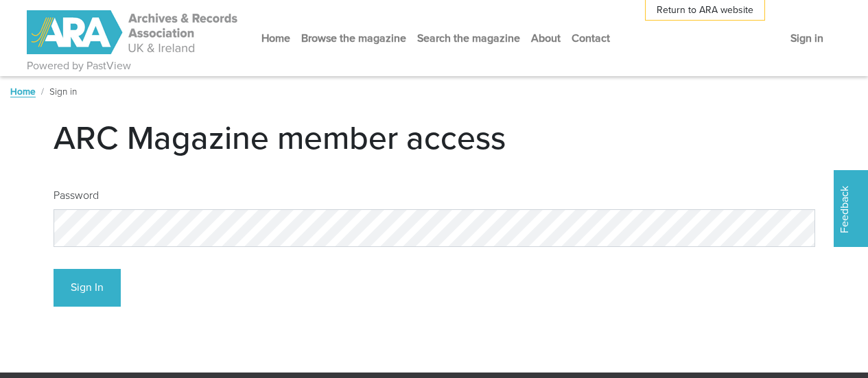 The width and height of the screenshot is (868, 378). I want to click on span: Sign in, so click(63, 91).